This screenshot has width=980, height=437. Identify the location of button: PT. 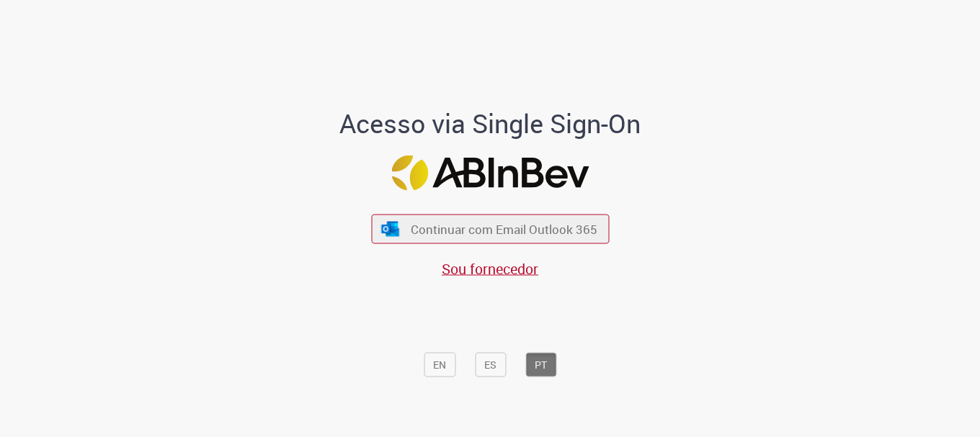
(541, 365).